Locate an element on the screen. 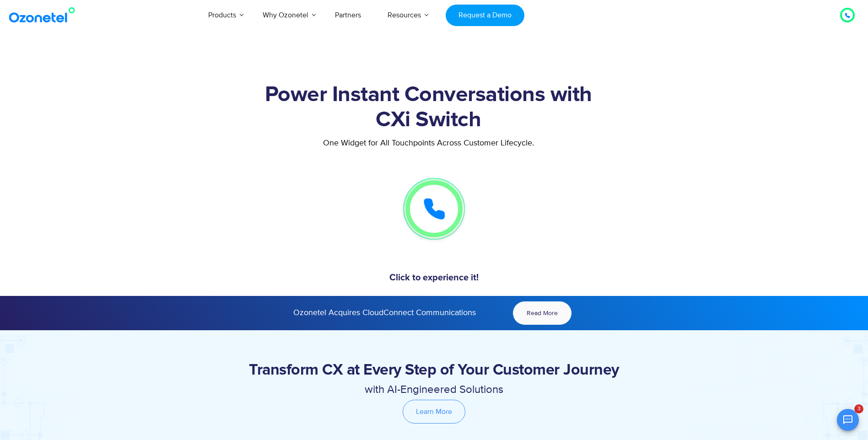 The width and height of the screenshot is (868, 440). h2: Transform CX at Every Step of Your Customer Journey is located at coordinates (434, 371).